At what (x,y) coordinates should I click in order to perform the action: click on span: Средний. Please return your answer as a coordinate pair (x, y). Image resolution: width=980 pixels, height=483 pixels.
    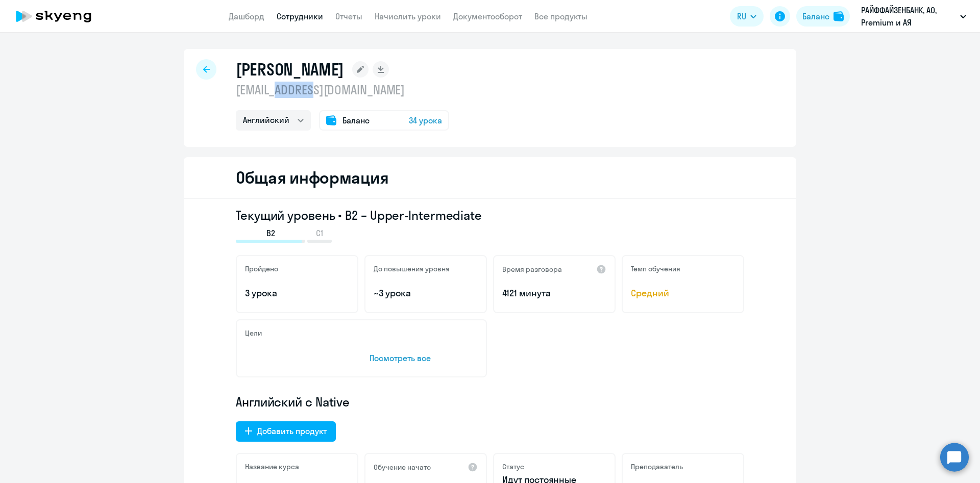
    Looking at the image, I should click on (683, 294).